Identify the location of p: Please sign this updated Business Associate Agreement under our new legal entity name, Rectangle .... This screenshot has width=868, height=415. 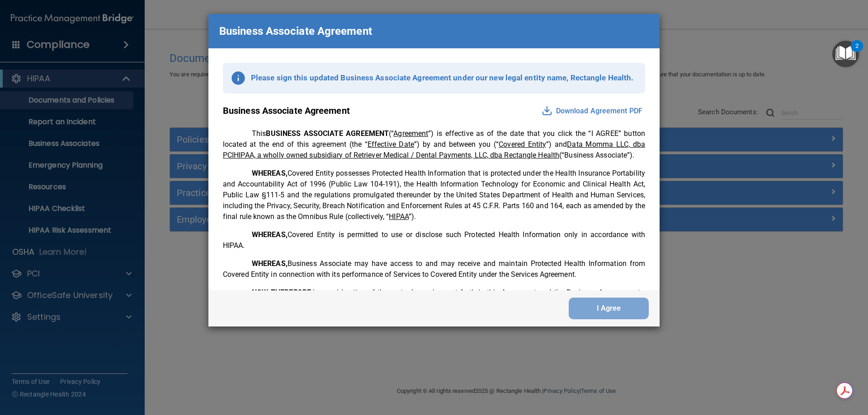
(442, 78).